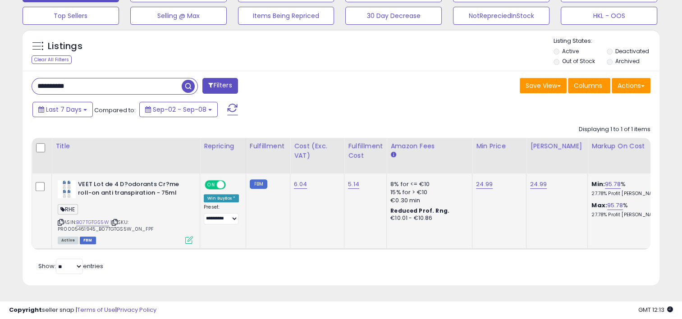  I want to click on h5: Listings, so click(65, 46).